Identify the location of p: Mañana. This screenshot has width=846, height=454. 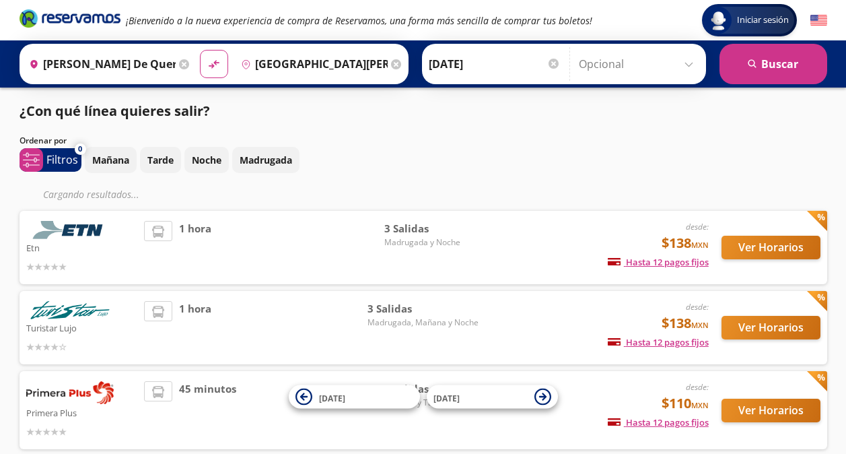
(110, 159).